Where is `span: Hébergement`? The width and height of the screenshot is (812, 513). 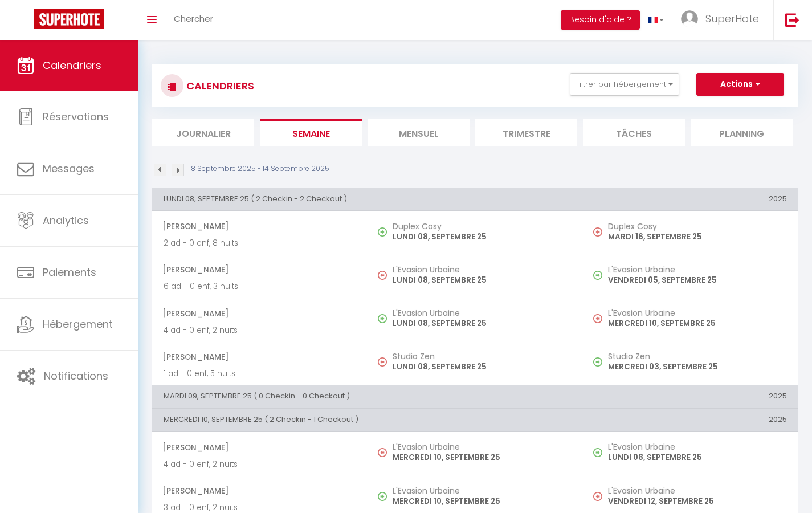
span: Hébergement is located at coordinates (78, 323).